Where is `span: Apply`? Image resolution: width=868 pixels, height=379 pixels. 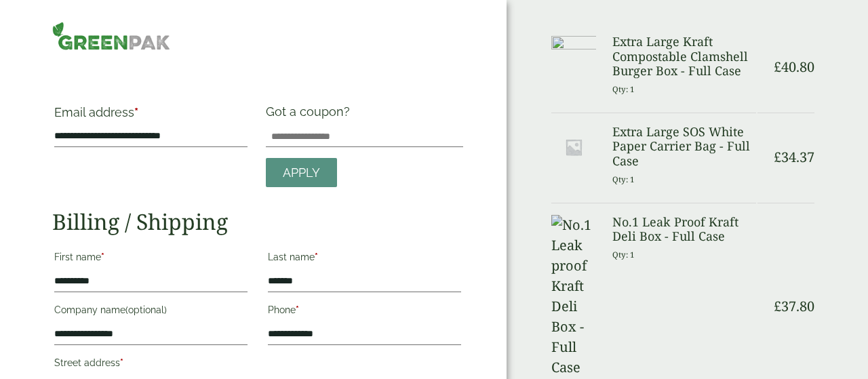 span: Apply is located at coordinates (301, 173).